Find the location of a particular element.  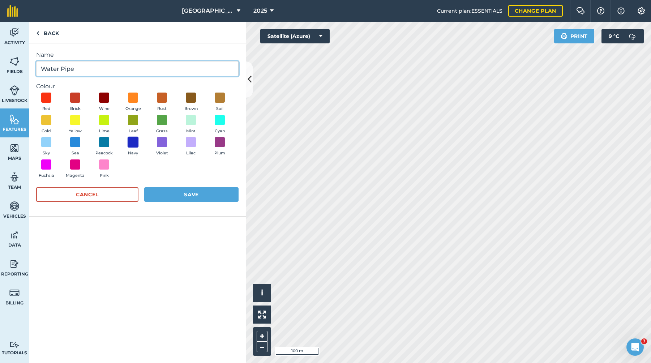

button: Cancel is located at coordinates (87, 194).